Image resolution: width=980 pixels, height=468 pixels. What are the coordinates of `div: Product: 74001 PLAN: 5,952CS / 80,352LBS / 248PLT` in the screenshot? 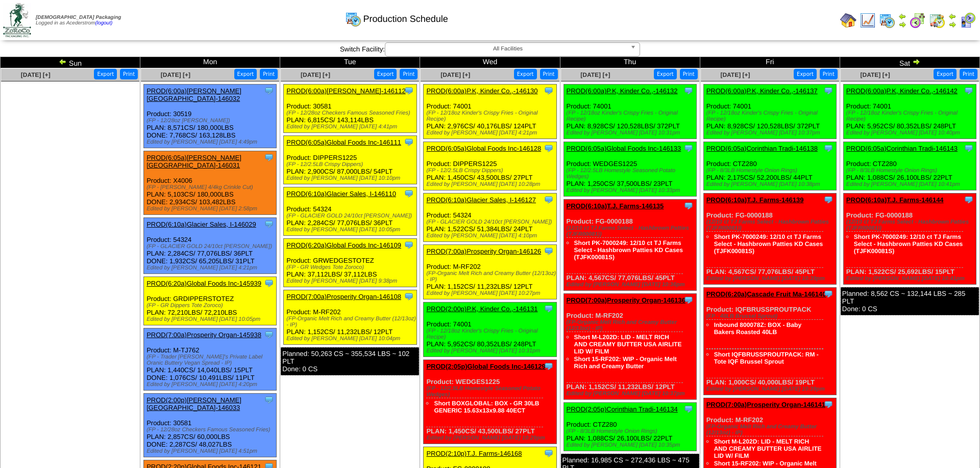 It's located at (490, 330).